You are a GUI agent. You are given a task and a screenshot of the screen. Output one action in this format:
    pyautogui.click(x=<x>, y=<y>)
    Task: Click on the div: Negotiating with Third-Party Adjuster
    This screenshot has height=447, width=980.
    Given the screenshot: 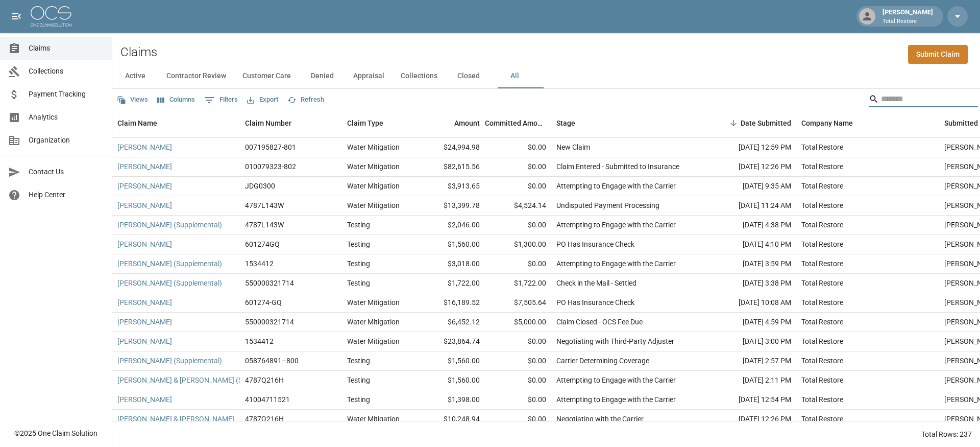 What is the action you would take?
    pyautogui.click(x=615, y=341)
    